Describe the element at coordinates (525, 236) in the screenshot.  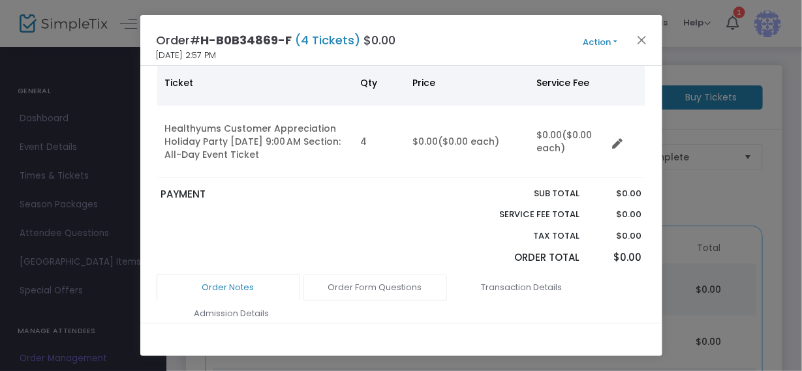
I see `p: Tax Total` at that location.